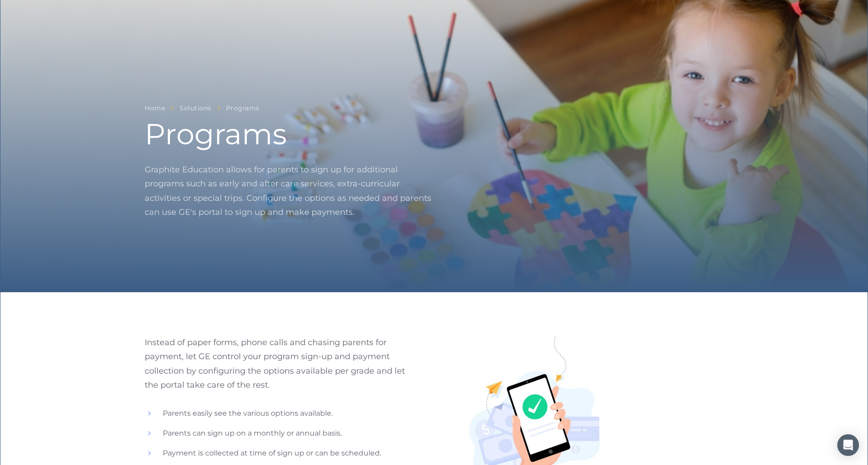  What do you see at coordinates (263, 414) in the screenshot?
I see `li: Parents easily see the various options available.` at bounding box center [263, 414].